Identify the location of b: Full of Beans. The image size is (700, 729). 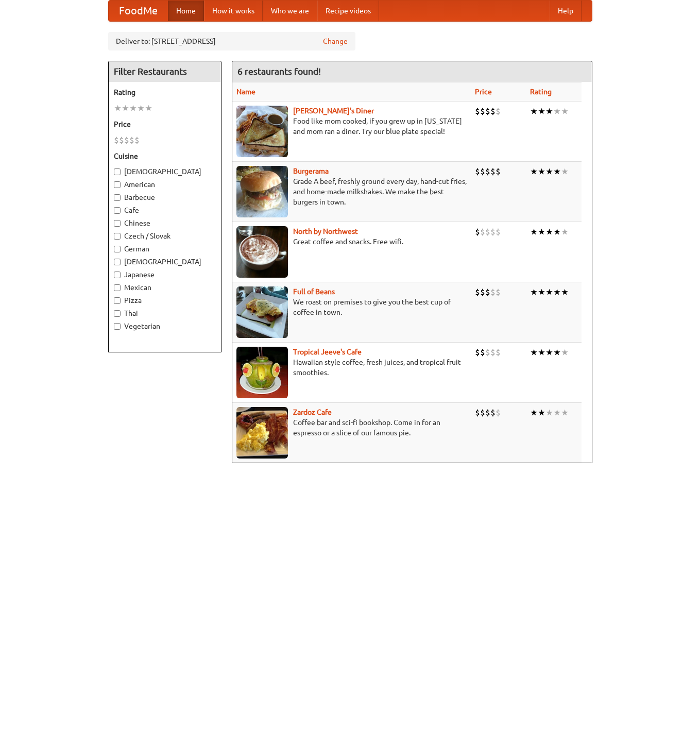
(314, 292).